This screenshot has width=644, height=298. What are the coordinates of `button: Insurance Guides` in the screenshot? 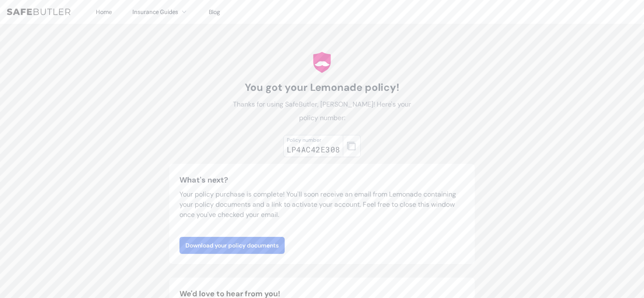 It's located at (160, 12).